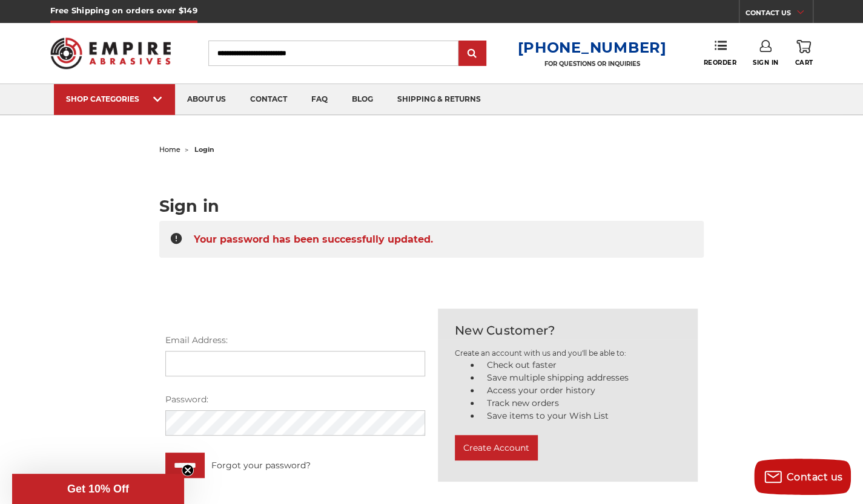 The width and height of the screenshot is (863, 504). I want to click on a: blog, so click(362, 99).